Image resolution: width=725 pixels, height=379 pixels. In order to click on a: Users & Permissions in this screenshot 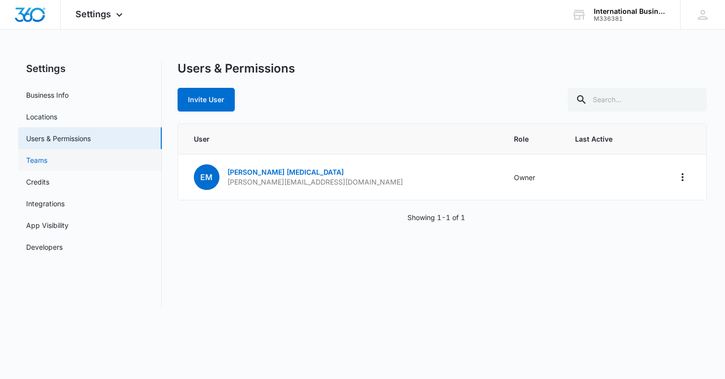, I will do `click(58, 138)`.